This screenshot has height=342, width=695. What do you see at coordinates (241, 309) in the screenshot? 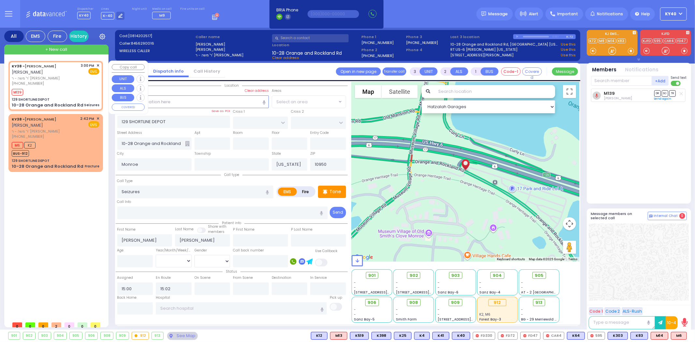
I see `input: Search hospital` at bounding box center [241, 309].